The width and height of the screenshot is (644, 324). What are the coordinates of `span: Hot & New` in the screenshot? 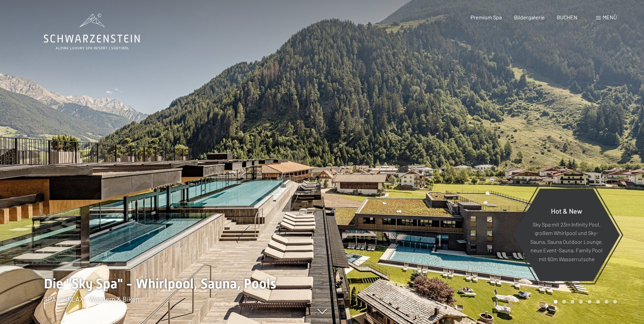 It's located at (567, 211).